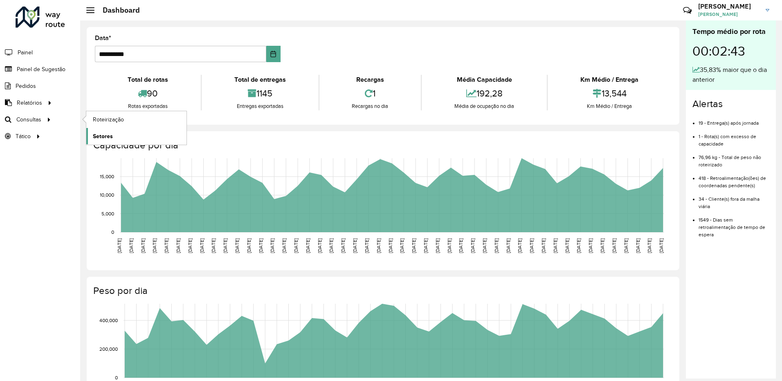 The width and height of the screenshot is (782, 381). What do you see at coordinates (484, 106) in the screenshot?
I see `div: Média de ocupação no dia` at bounding box center [484, 106].